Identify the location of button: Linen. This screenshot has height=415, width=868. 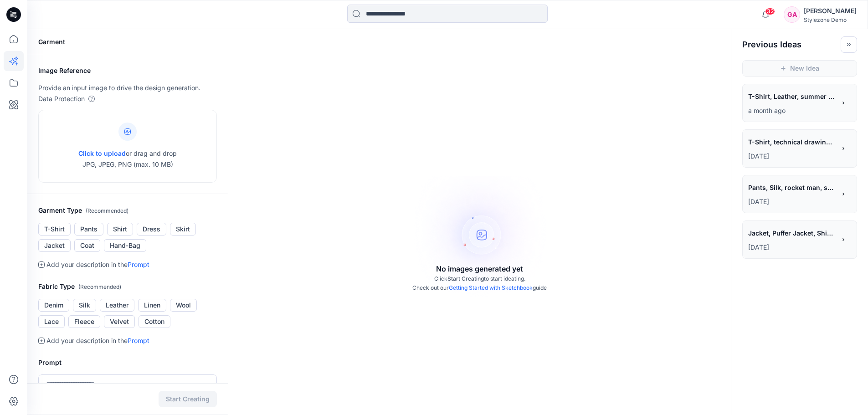
(152, 305).